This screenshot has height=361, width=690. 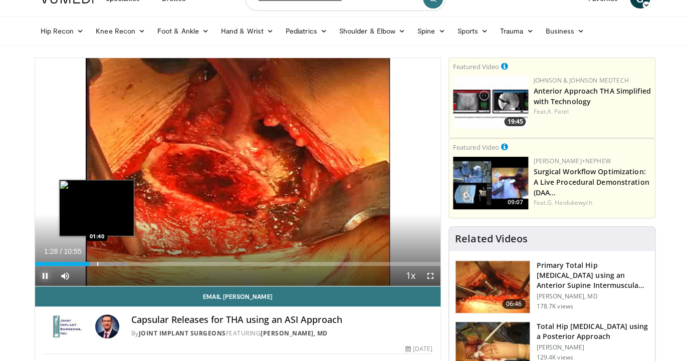 What do you see at coordinates (282, 334) in the screenshot?
I see `div: By FEATURING` at bounding box center [282, 334].